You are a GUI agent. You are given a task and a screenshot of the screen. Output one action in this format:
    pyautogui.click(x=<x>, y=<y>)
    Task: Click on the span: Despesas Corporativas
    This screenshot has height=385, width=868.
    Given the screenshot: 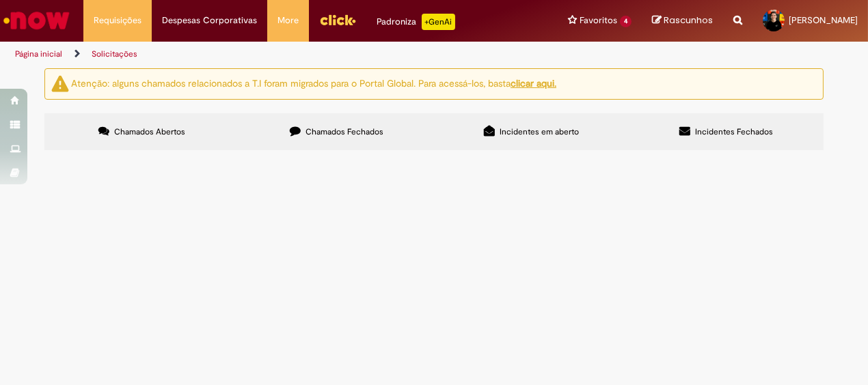 What is the action you would take?
    pyautogui.click(x=209, y=21)
    